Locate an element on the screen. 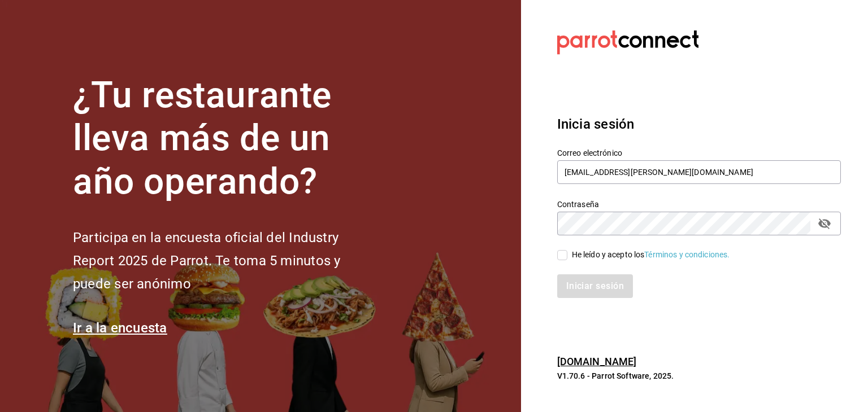 The width and height of the screenshot is (868, 412). h1: ¿Tu restaurante lleva más de un año operando? is located at coordinates (225, 139).